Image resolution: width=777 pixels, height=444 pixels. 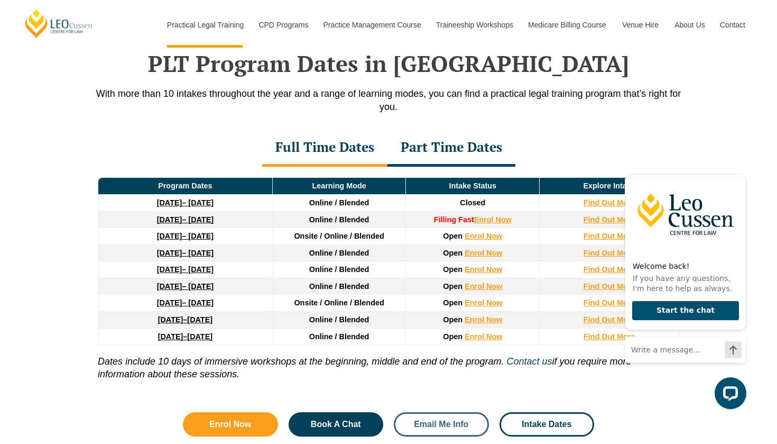 What do you see at coordinates (473, 203) in the screenshot?
I see `span: Closed` at bounding box center [473, 203].